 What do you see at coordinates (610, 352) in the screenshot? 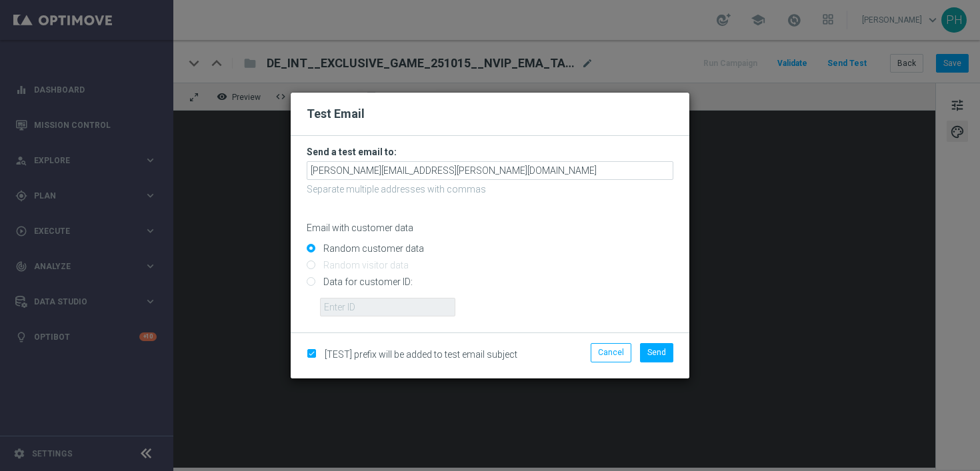
I see `button: Cancel` at bounding box center [610, 352].